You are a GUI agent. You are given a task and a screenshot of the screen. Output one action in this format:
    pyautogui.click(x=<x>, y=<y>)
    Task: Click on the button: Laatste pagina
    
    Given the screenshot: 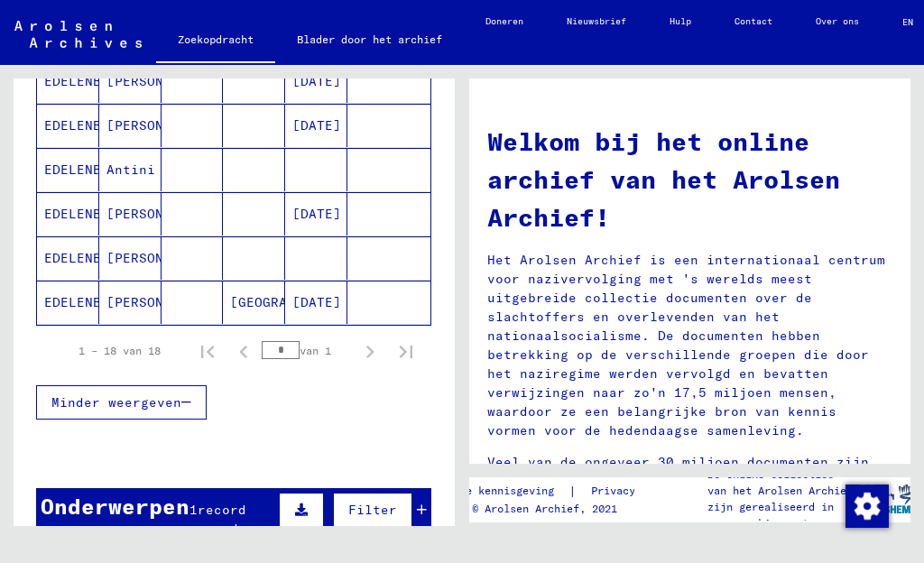 What is the action you would take?
    pyautogui.click(x=406, y=352)
    